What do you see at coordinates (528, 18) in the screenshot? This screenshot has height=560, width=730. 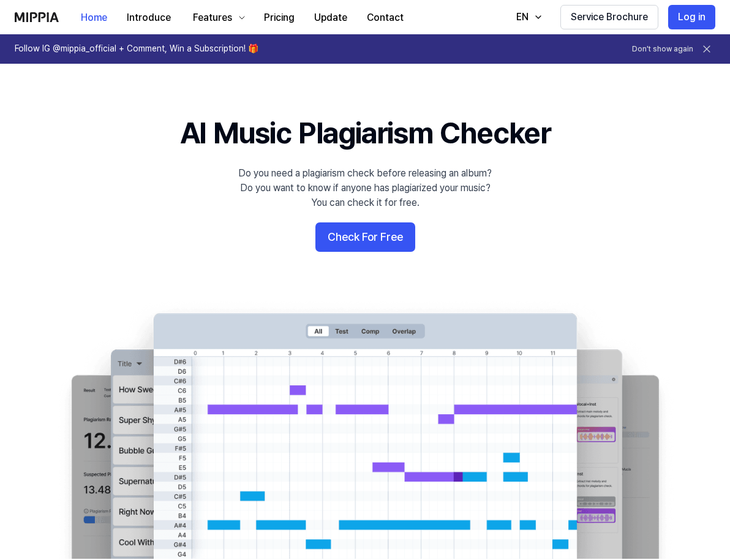 I see `button: EN` at bounding box center [528, 18].